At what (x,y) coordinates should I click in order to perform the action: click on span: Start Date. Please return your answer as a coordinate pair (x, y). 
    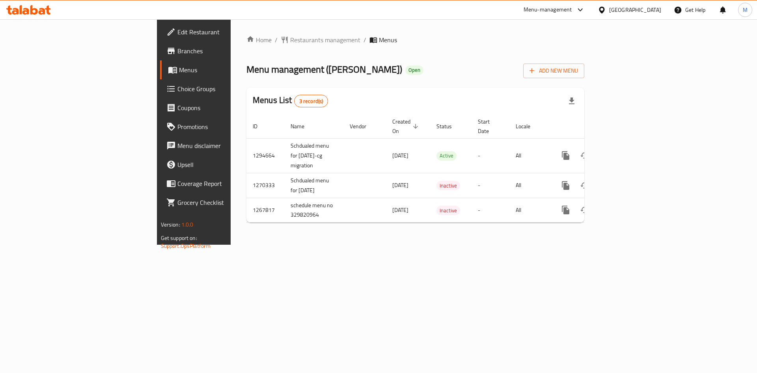
    Looking at the image, I should click on (489, 126).